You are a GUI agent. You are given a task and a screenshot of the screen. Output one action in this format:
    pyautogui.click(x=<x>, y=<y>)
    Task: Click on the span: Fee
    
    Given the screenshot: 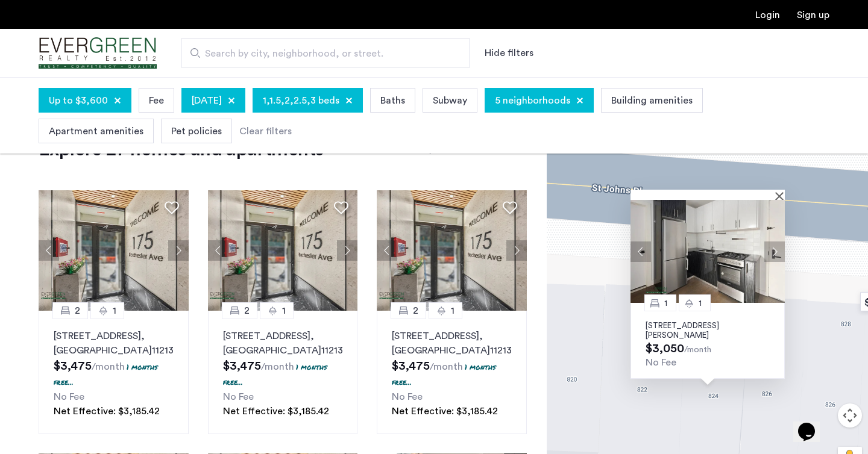 What is the action you would take?
    pyautogui.click(x=156, y=100)
    